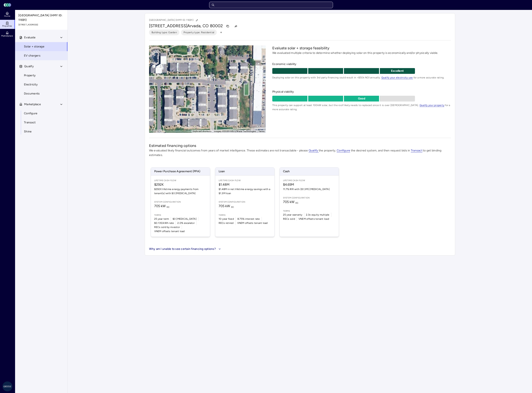 The height and width of the screenshot is (393, 532). What do you see at coordinates (361, 78) in the screenshot?
I see `span: Deploying solar on this property with 3rd party financing could result in >$50k NOI annually. for...` at bounding box center [361, 78].